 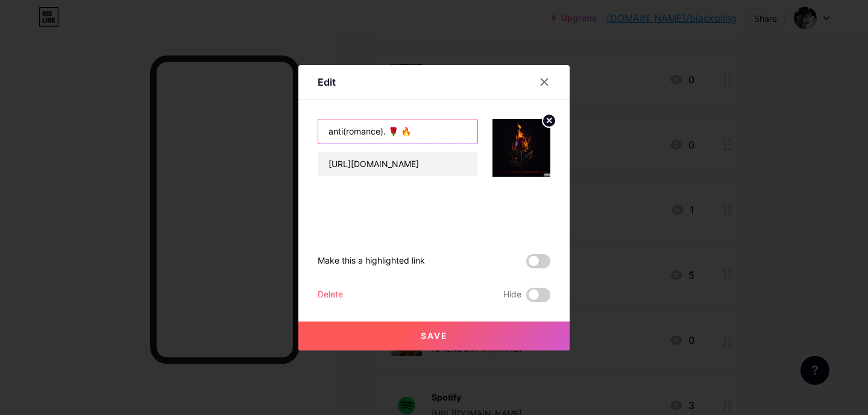 I want to click on div: Edit, so click(x=327, y=82).